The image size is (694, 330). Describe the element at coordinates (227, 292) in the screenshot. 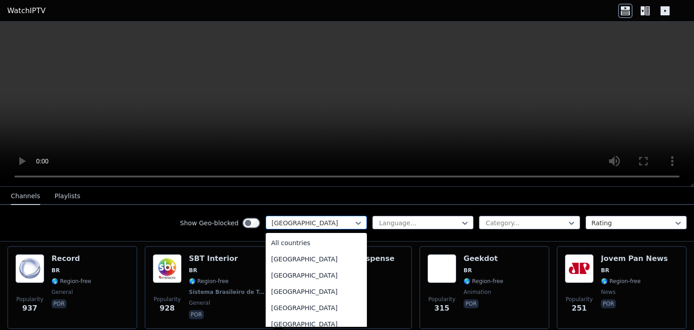

I see `span: Sistema Brasileiro de Televisão` at that location.